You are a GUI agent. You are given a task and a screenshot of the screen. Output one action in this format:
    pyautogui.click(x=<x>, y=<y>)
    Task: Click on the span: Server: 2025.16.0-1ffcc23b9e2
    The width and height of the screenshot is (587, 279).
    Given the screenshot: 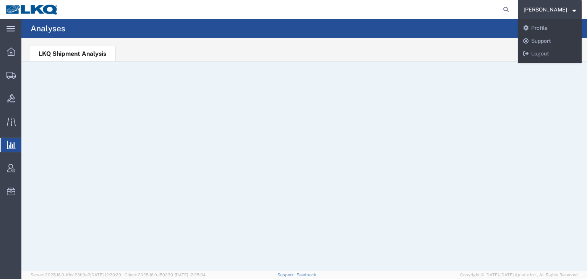 What is the action you would take?
    pyautogui.click(x=76, y=275)
    